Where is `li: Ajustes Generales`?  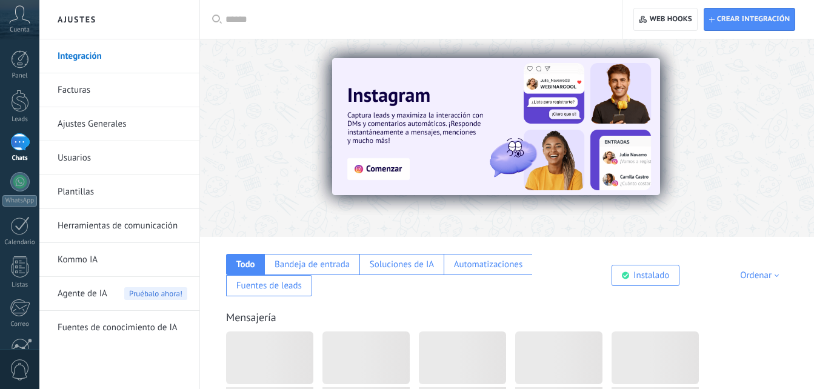 li: Ajustes Generales is located at coordinates (119, 124).